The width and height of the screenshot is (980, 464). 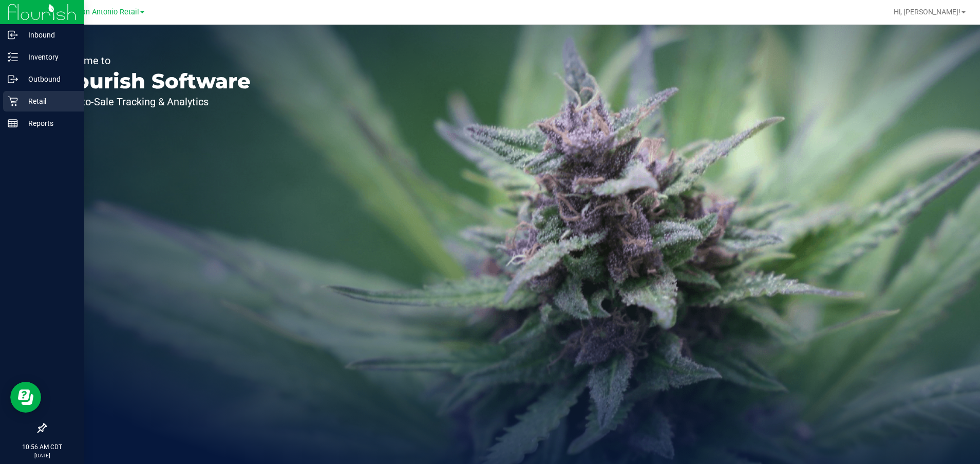 What do you see at coordinates (48, 57) in the screenshot?
I see `p: Inventory` at bounding box center [48, 57].